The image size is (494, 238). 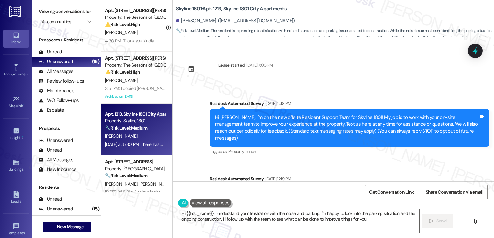 What do you see at coordinates (67, 40) in the screenshot?
I see `div: Prospects + Residents` at bounding box center [67, 40].